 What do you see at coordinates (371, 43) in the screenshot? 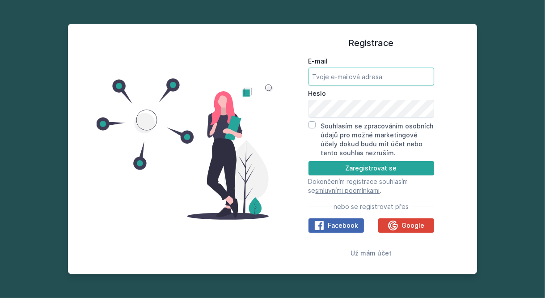
I see `h1: Registrace` at bounding box center [371, 43].